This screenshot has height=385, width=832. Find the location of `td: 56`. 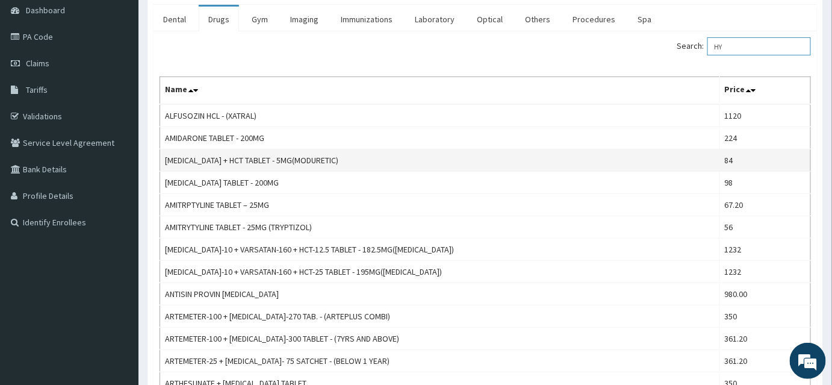

td: 56 is located at coordinates (766, 227).